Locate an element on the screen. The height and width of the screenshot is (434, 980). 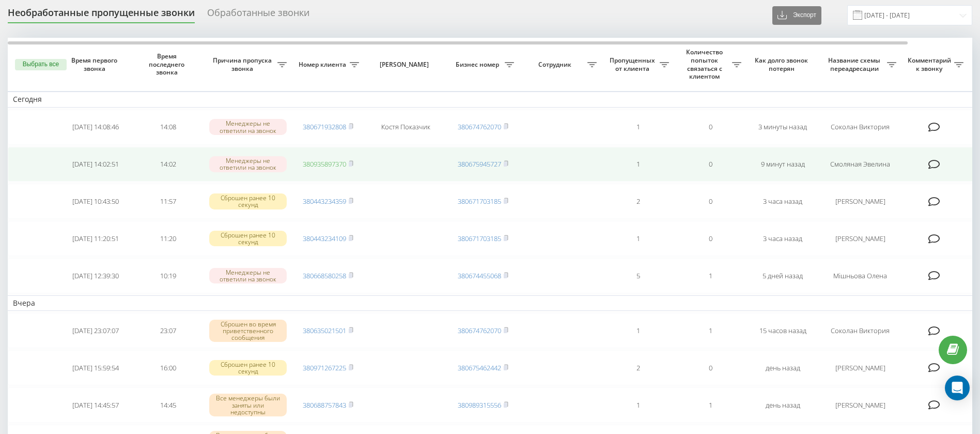
a: 380688757843 is located at coordinates (325, 404).